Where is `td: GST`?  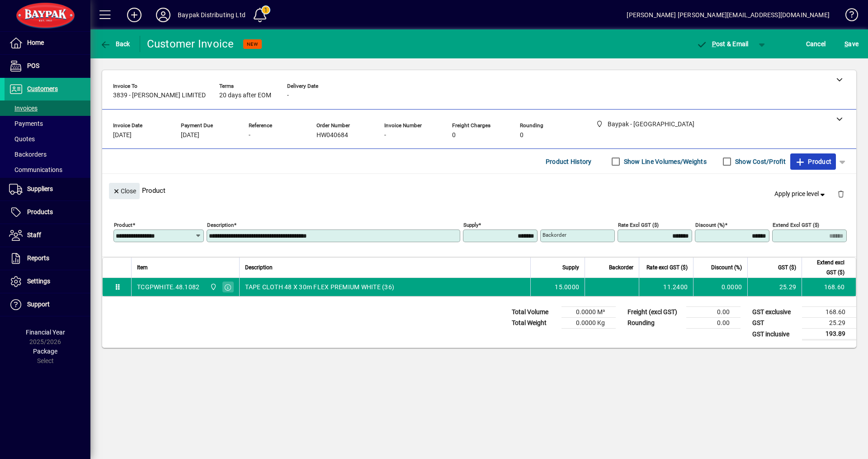 td: GST is located at coordinates (776, 323).